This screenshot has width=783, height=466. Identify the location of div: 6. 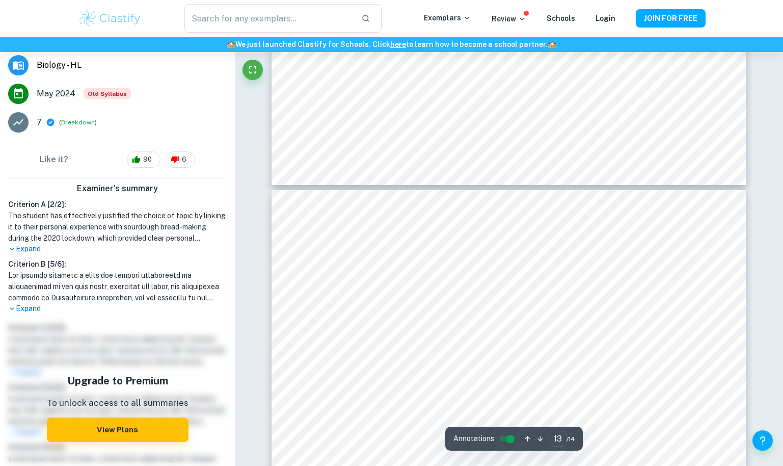
(180, 160).